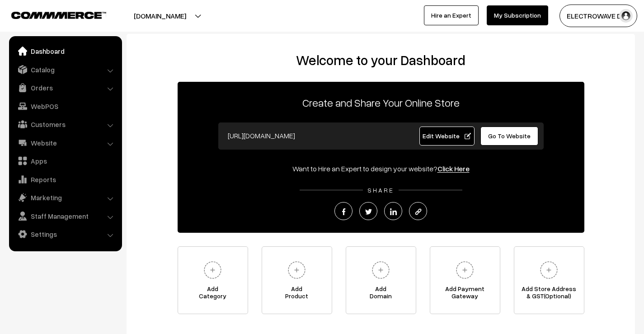  I want to click on a: AddProduct, so click(297, 280).